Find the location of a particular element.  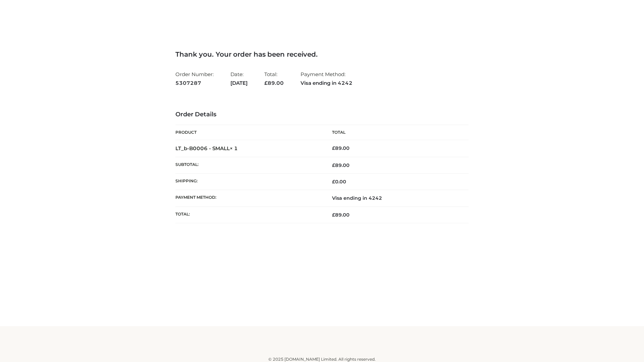

li: Payment Method: is located at coordinates (326, 78).